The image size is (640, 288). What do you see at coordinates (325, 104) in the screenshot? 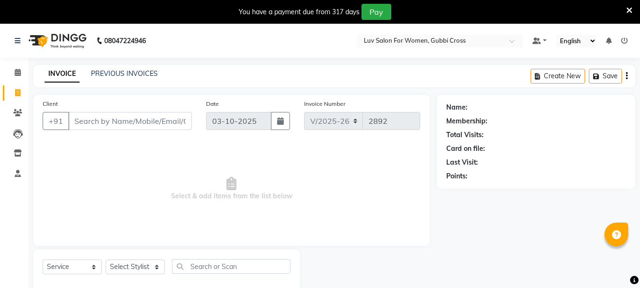
I see `label: Invoice Number` at bounding box center [325, 104].